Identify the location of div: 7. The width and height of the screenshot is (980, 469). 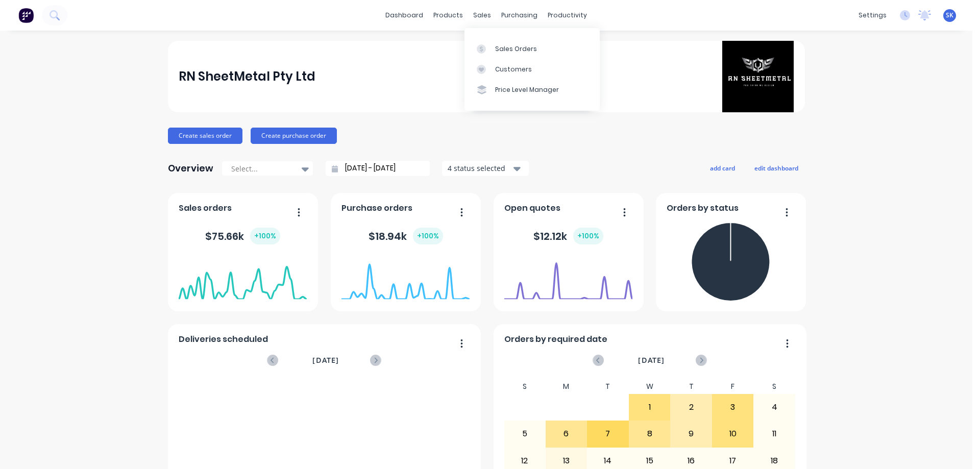
(607, 433).